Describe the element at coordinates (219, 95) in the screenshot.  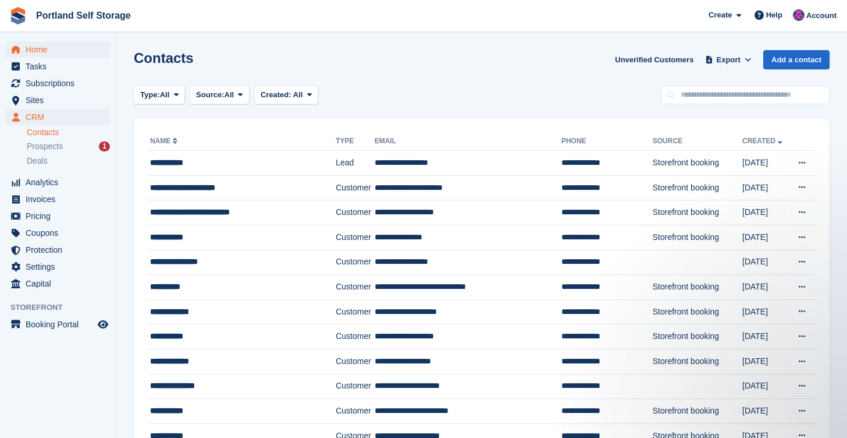
I see `button: Source: All` at that location.